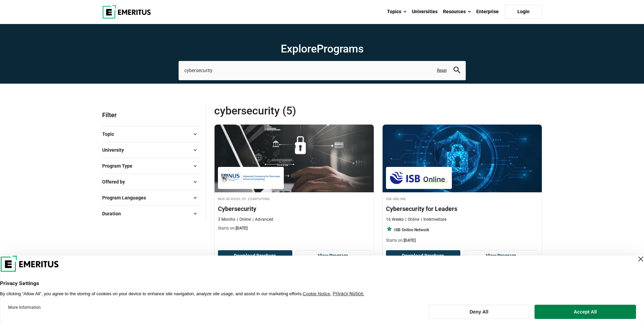 This screenshot has height=323, width=644. Describe the element at coordinates (151, 166) in the screenshot. I see `button: Program Type` at that location.